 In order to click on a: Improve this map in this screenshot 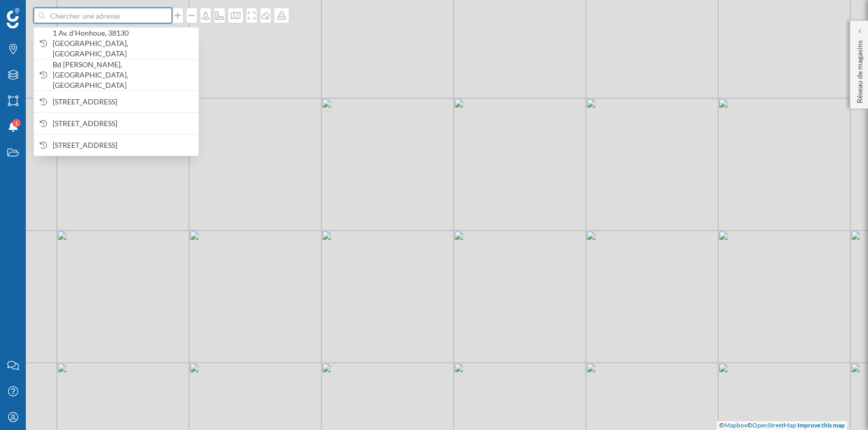, I will do `click(821, 425)`.